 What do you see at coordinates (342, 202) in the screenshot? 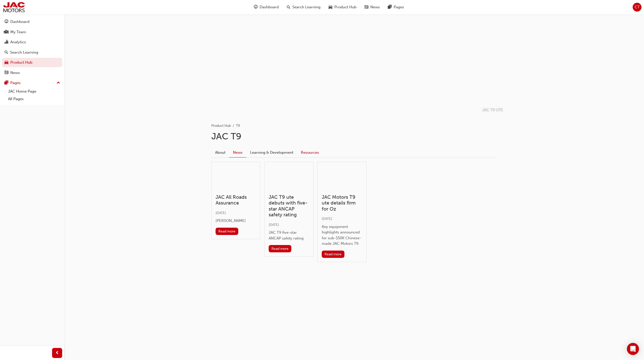
I see `h3: JAC Motors T9 ute details firm for Oz` at bounding box center [342, 202].